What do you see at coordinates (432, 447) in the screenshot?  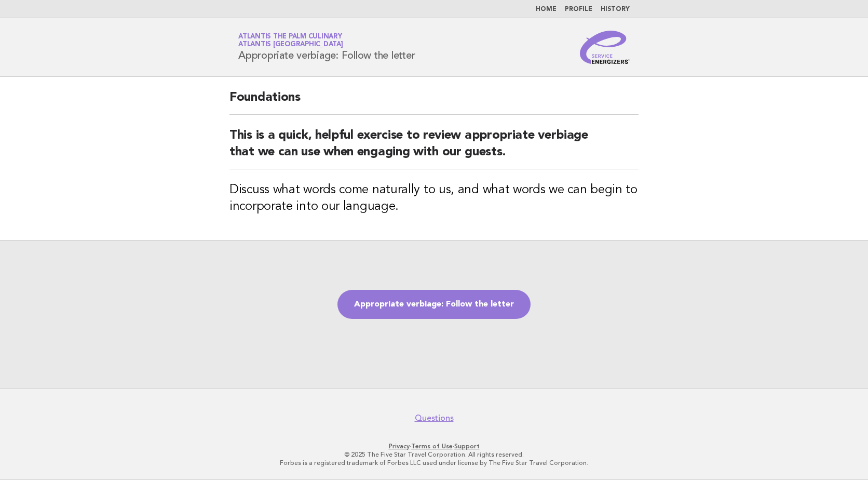 I see `a: Terms of Use` at bounding box center [432, 447].